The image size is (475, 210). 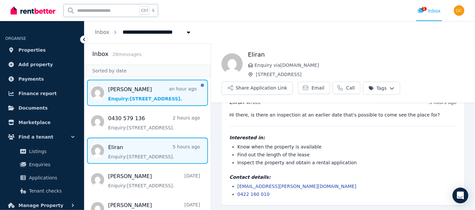 I want to click on pre: Hi there, is there an inspection at an earlier date that's possible to come see the place for?, so click(x=343, y=115).